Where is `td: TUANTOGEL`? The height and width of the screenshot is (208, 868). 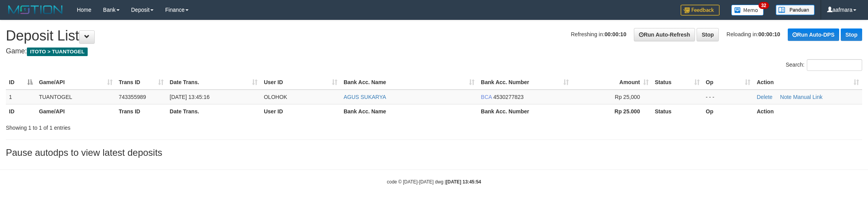
td: TUANTOGEL is located at coordinates (75, 97).